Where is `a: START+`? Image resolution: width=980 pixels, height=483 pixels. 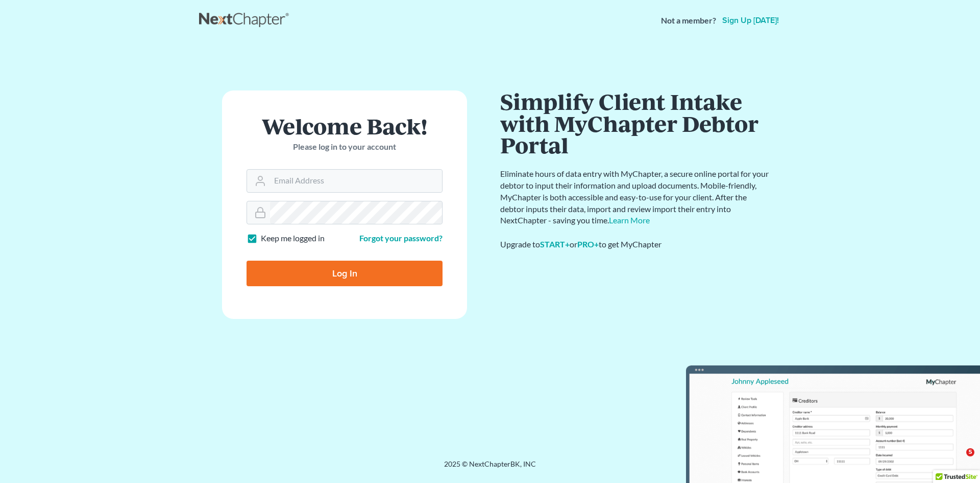
a: START+ is located at coordinates (555, 243).